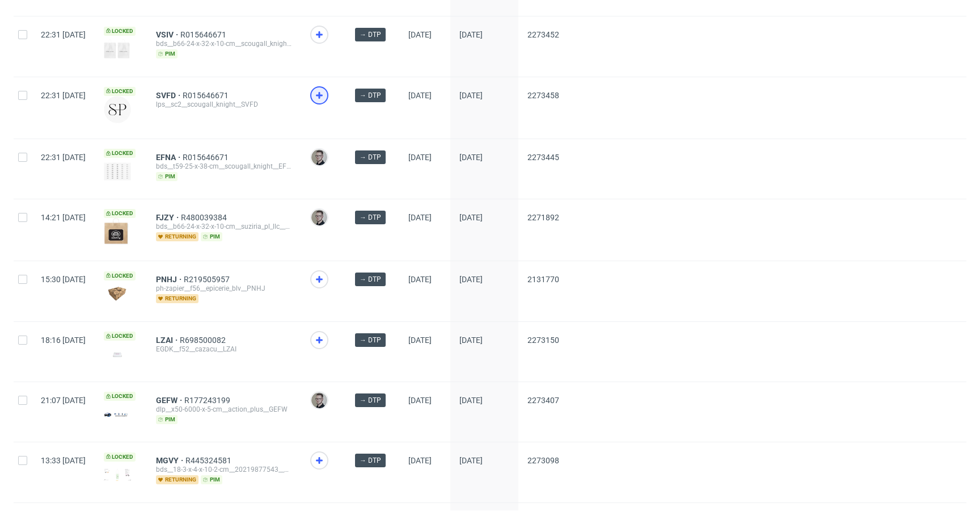 The height and width of the screenshot is (511, 980). I want to click on span: LZAI, so click(168, 340).